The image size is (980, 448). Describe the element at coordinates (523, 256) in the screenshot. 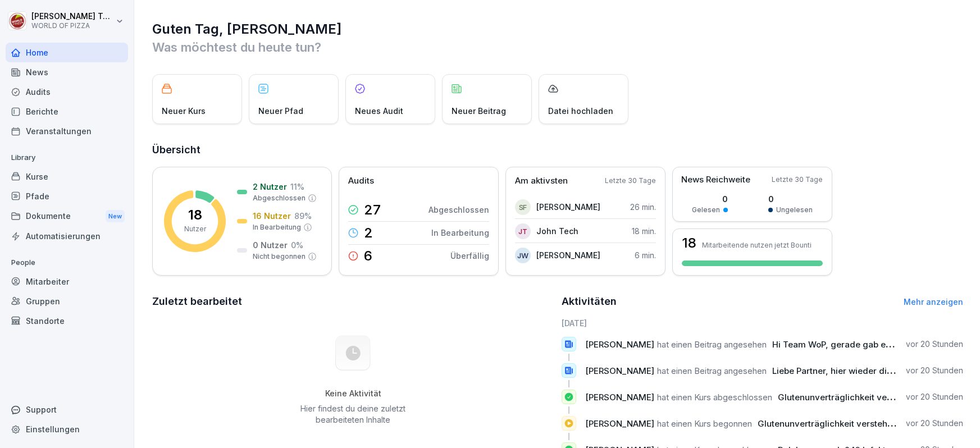

I see `div: JW` at that location.